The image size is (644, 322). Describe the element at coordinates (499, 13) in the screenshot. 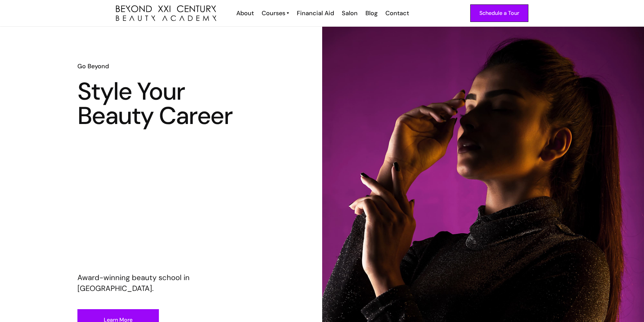

I see `a: Schedule a Tour` at that location.